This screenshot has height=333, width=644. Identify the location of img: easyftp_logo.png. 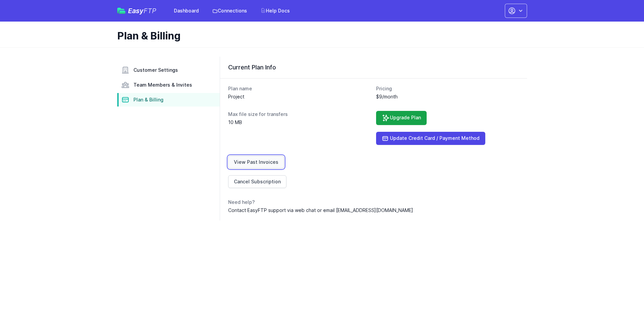
(121, 11).